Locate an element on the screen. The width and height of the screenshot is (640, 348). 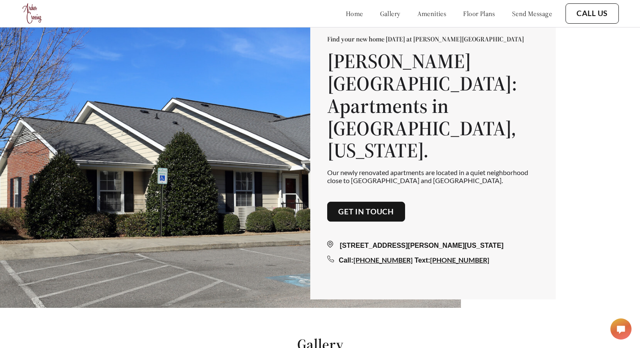
a: amenities is located at coordinates (431, 14).